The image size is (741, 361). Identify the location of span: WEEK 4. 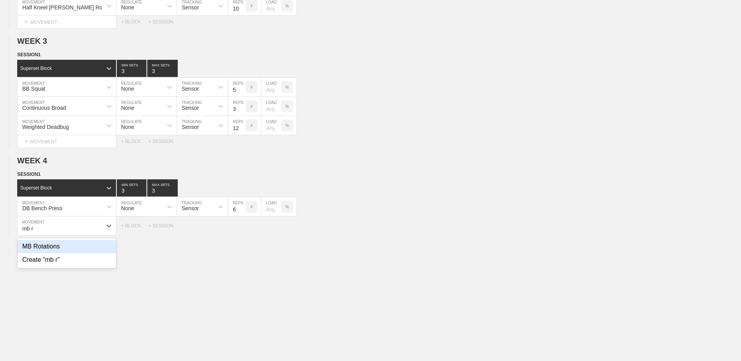
(32, 161).